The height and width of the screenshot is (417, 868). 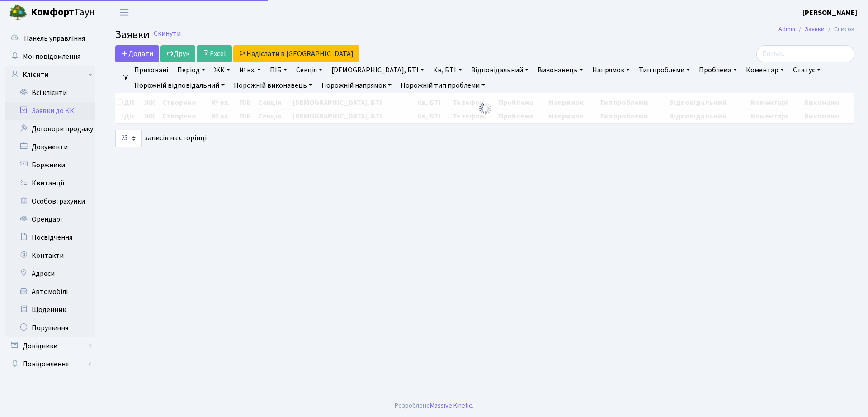 I want to click on a: Порожній напрямок, so click(x=356, y=86).